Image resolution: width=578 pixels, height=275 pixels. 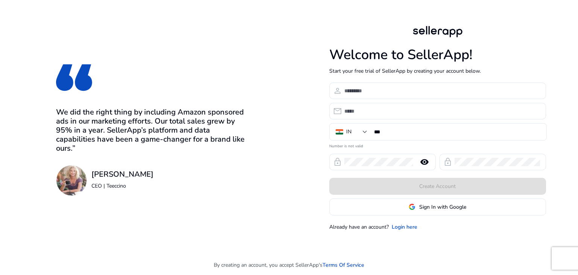 I want to click on div: IN, so click(x=349, y=132).